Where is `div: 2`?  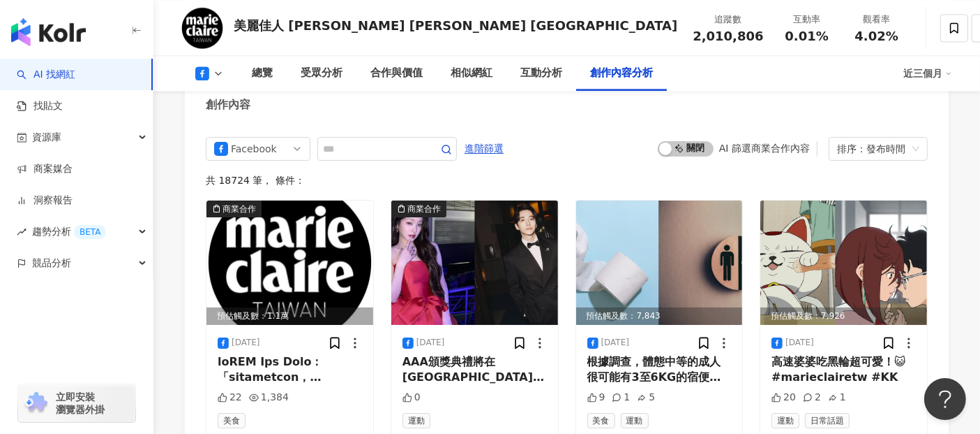
div: 2 is located at coordinates (812, 397).